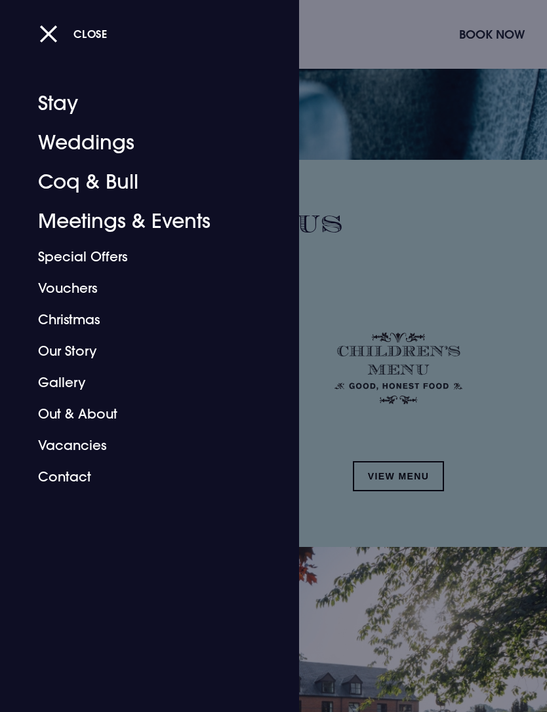 This screenshot has height=712, width=547. What do you see at coordinates (142, 320) in the screenshot?
I see `a: Christmas` at bounding box center [142, 320].